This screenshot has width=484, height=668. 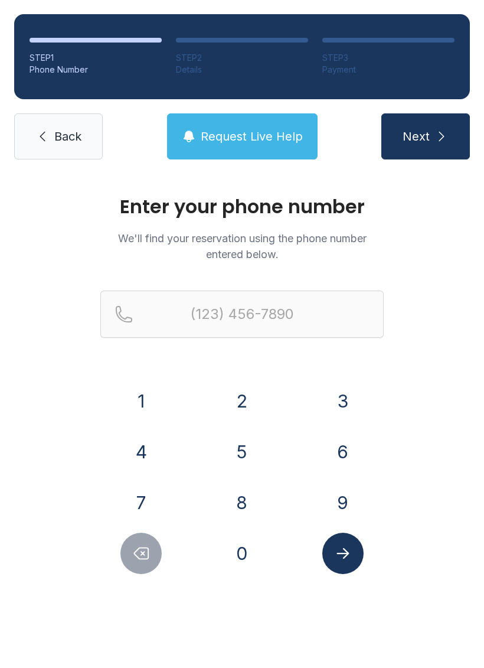 What do you see at coordinates (141, 401) in the screenshot?
I see `button: 1` at bounding box center [141, 401].